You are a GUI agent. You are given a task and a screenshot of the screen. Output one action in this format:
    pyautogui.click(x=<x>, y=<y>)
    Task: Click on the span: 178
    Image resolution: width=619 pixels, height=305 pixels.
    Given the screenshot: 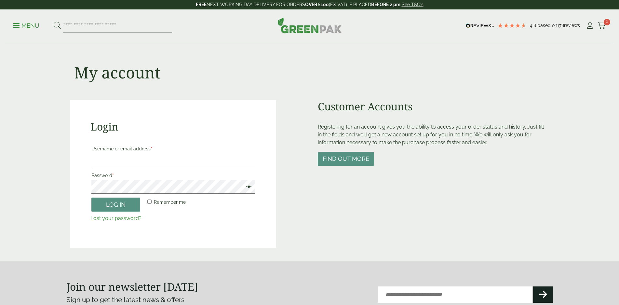 What is the action you would take?
    pyautogui.click(x=560, y=25)
    